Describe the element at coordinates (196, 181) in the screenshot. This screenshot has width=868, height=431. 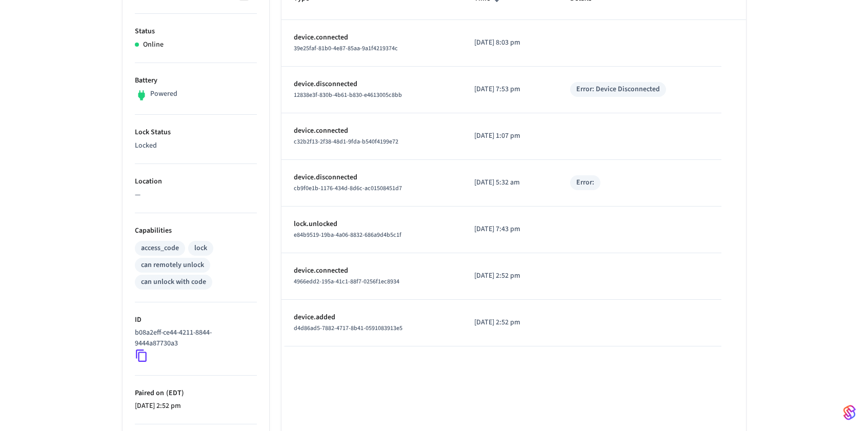
I see `p: Location` at that location.